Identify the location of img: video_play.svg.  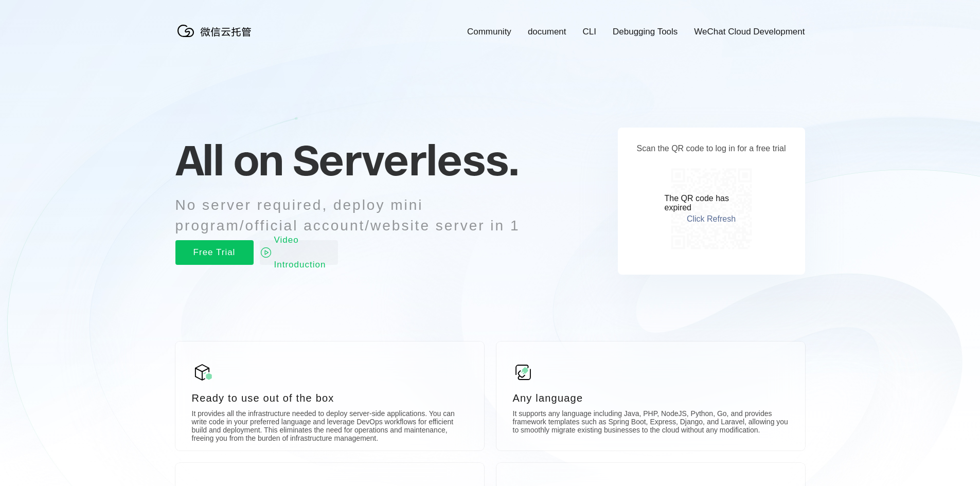
(266, 252).